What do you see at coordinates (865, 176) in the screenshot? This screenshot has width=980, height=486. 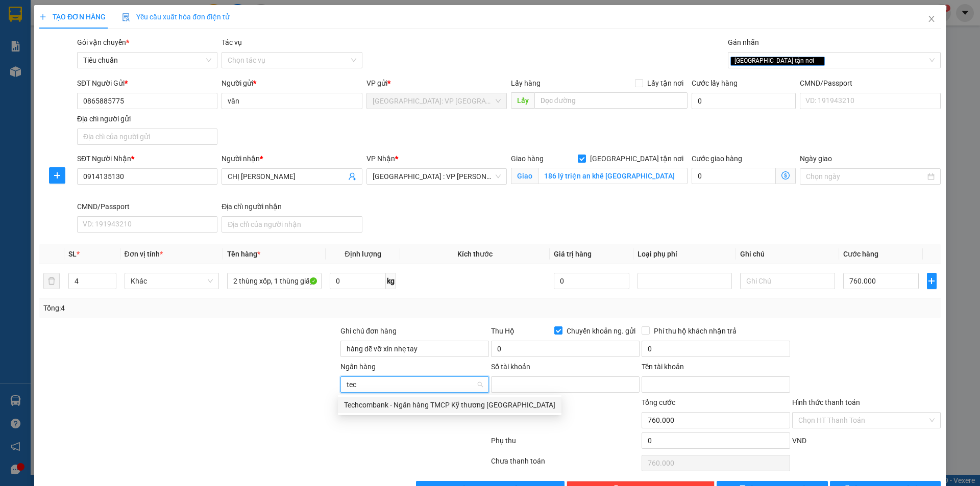 I see `input: Ngày giao` at bounding box center [865, 176].